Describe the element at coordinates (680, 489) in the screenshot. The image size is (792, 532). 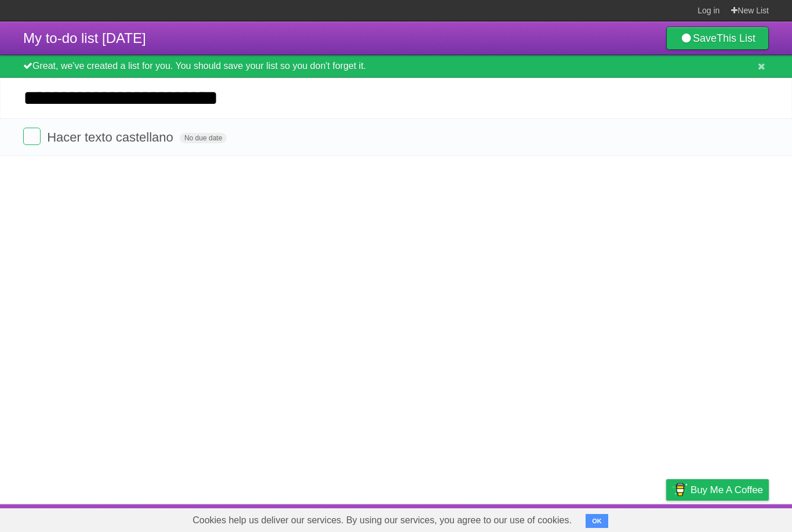
I see `img: Buy me a coffee` at that location.